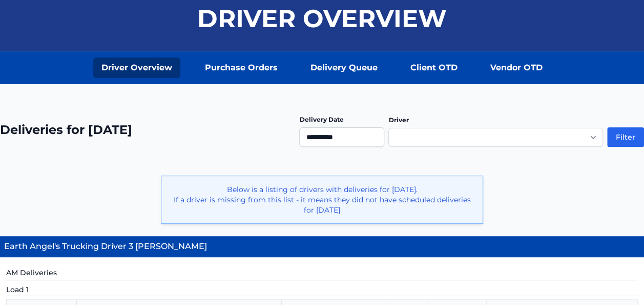  Describe the element at coordinates (136, 68) in the screenshot. I see `a: Driver Overview` at that location.